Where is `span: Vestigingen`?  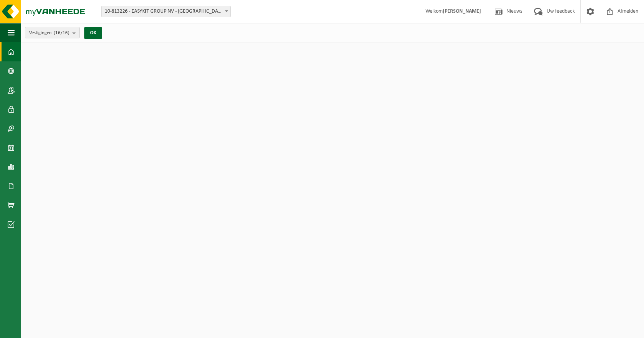 span: Vestigingen is located at coordinates (49, 33).